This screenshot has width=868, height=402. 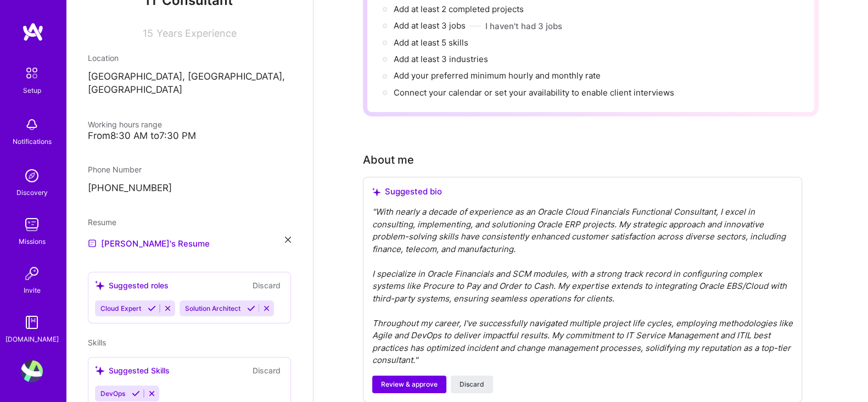 What do you see at coordinates (582, 286) in the screenshot?
I see `div: " With nearly a decade of experience as an Oracle Cloud Financials Functional Consultant, I excel...` at bounding box center [582, 286].